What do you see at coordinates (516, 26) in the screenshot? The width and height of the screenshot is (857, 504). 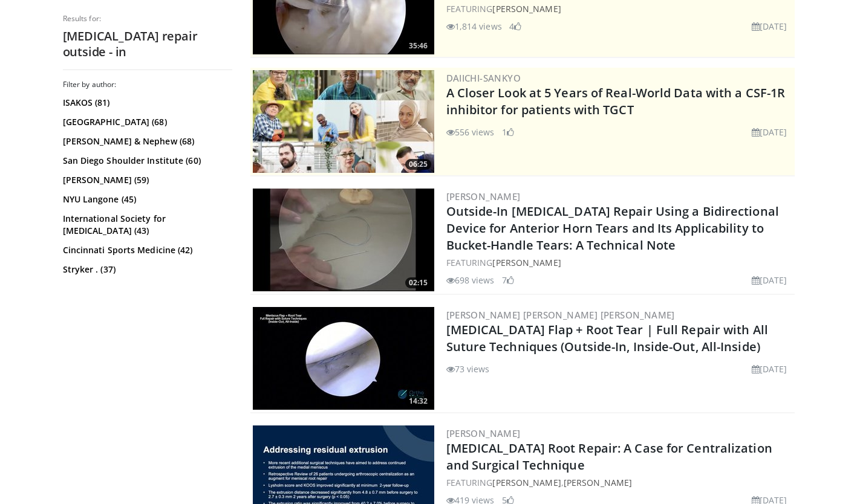 I see `li: 4` at bounding box center [516, 26].